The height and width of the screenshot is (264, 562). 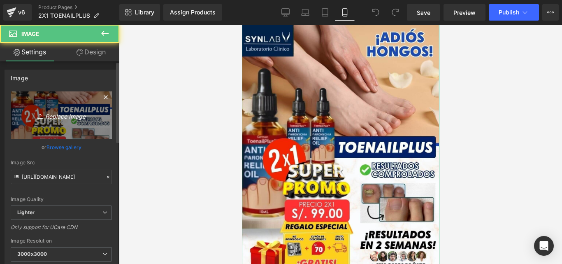 I want to click on a: New Library, so click(x=139, y=12).